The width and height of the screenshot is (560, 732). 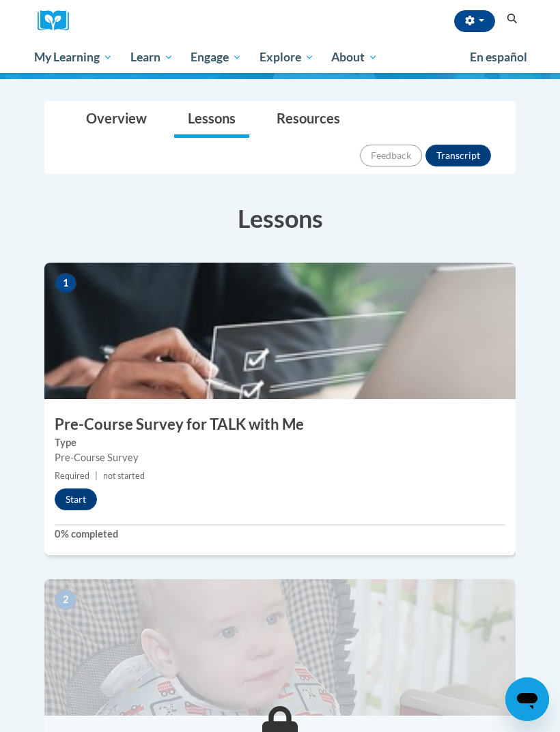 I want to click on button: Search, so click(x=511, y=19).